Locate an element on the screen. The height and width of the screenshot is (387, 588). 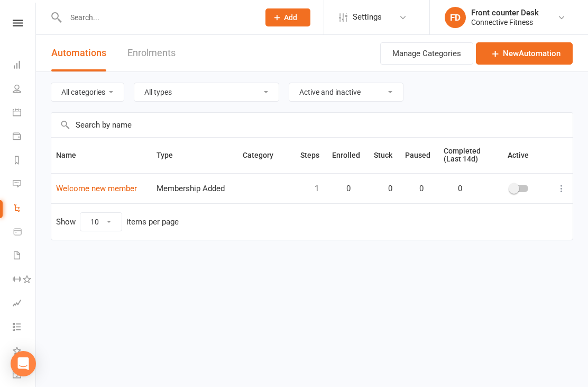
span: 1 is located at coordinates (309, 188).